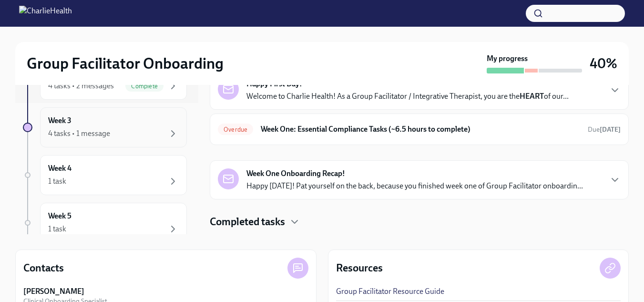 The image size is (644, 302). What do you see at coordinates (145, 86) in the screenshot?
I see `span: Complete` at bounding box center [145, 86].